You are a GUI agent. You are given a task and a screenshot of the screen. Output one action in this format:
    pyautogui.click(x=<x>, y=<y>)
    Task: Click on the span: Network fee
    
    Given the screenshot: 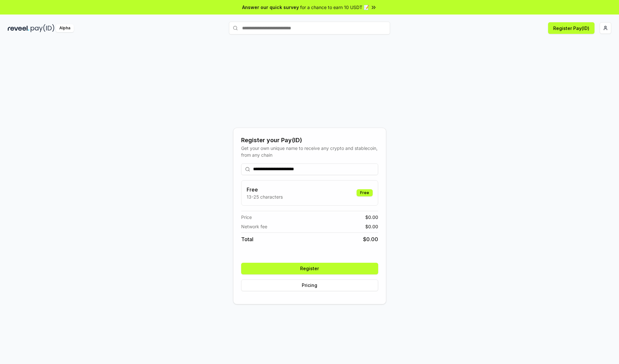 What is the action you would take?
    pyautogui.click(x=254, y=226)
    